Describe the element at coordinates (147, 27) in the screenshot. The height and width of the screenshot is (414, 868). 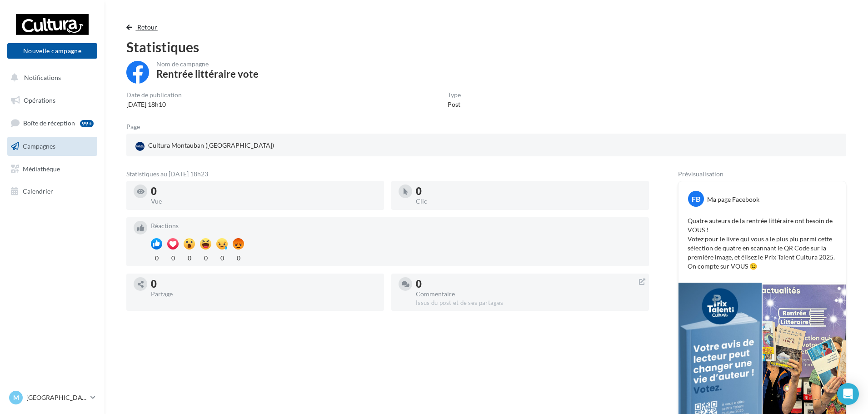
I see `span: Retour` at that location.